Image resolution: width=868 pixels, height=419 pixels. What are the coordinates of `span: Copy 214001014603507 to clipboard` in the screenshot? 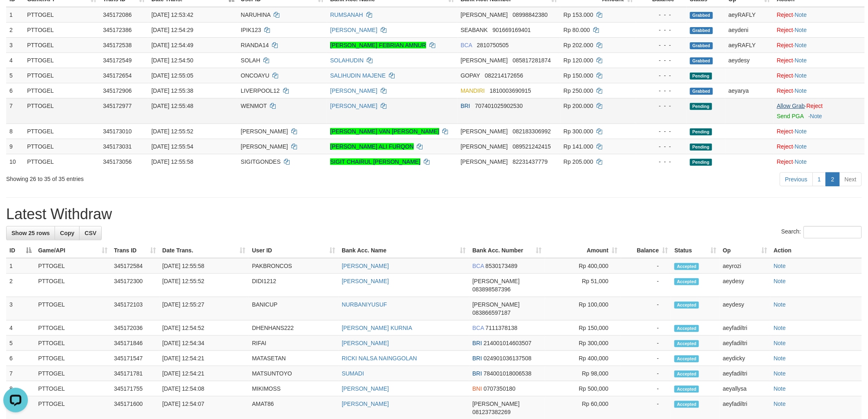 It's located at (507, 343).